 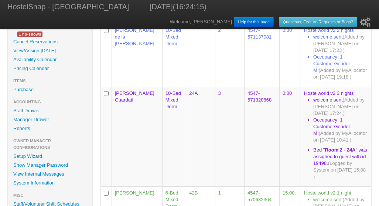 What do you see at coordinates (50, 81) in the screenshot?
I see `li: Items` at bounding box center [50, 81].